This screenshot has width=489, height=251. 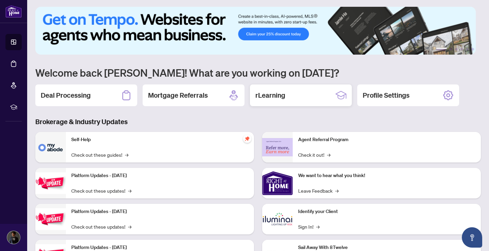 I want to click on button: 5, so click(x=467, y=49).